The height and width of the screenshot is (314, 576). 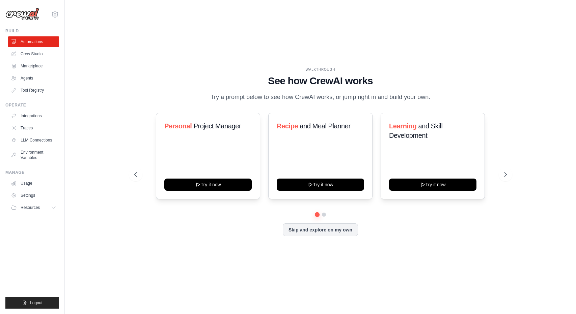 I want to click on span: Learning, so click(x=402, y=126).